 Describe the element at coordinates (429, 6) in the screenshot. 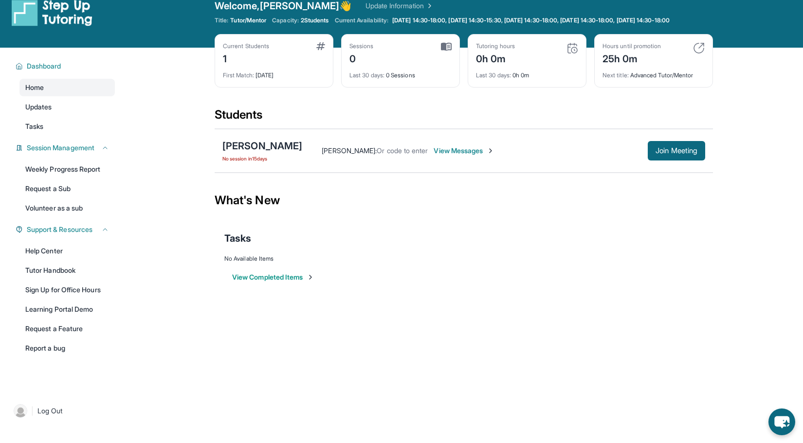

I see `img: Chevron Right` at that location.